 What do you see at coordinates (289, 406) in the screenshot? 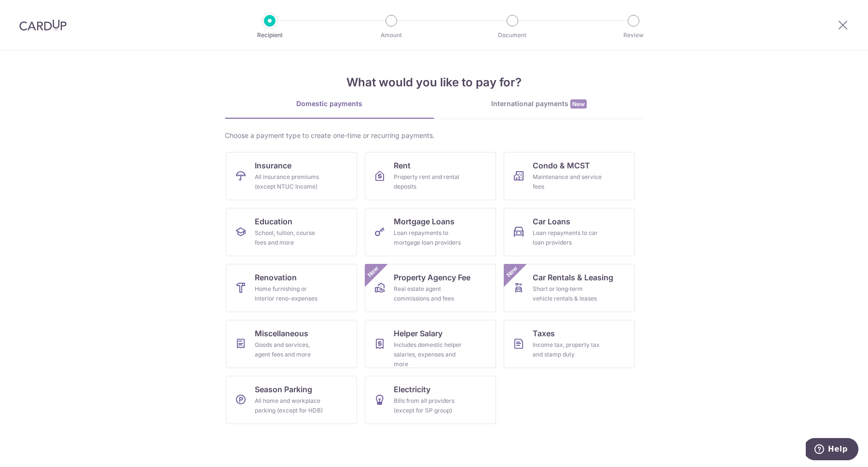
I see `div: All home and workplace parking (except for HDB)` at bounding box center [289, 406].